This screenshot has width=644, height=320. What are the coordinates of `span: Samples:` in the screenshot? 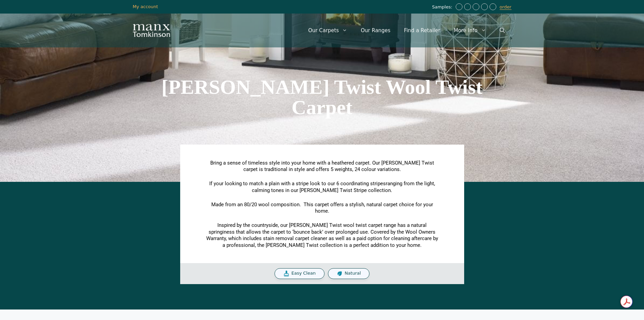 It's located at (443, 7).